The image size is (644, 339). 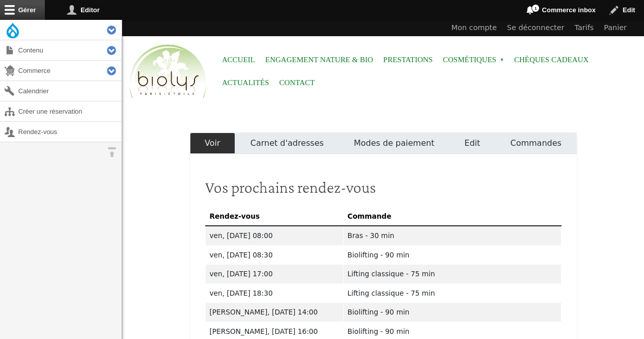 I want to click on a: Panier, so click(x=615, y=28).